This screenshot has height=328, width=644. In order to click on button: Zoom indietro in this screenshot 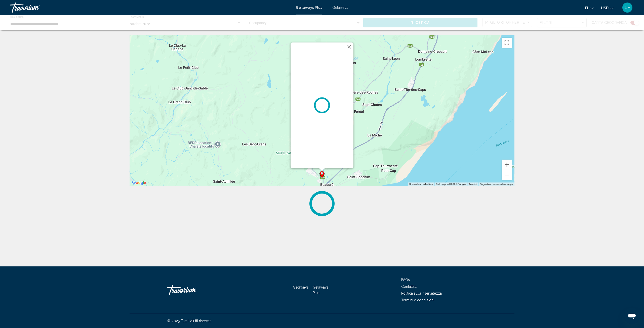, I will do `click(507, 175)`.